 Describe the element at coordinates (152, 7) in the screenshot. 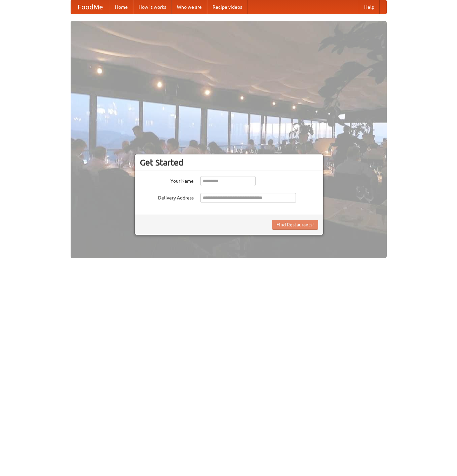

I see `a: How it works` at that location.